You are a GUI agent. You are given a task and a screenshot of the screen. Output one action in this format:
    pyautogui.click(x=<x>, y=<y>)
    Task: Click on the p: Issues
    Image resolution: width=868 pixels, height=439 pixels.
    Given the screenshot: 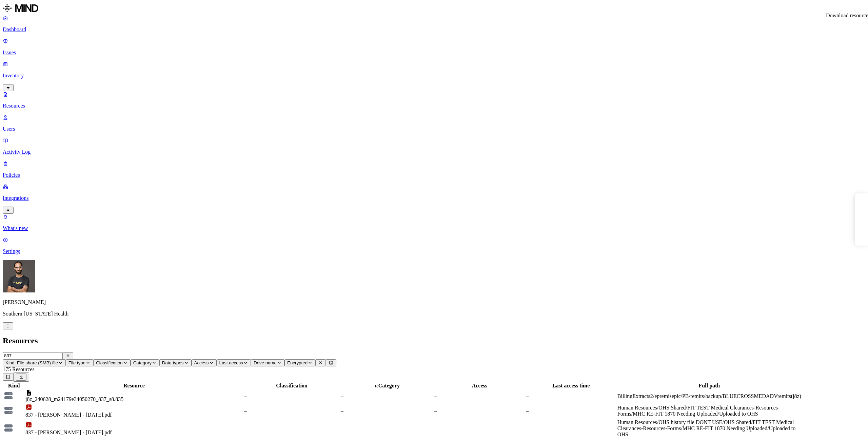 What is the action you would take?
    pyautogui.click(x=434, y=53)
    